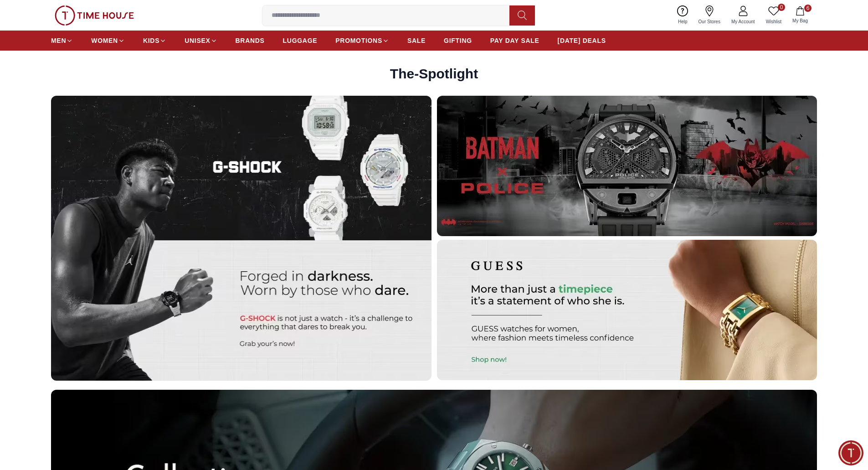  Describe the element at coordinates (300, 41) in the screenshot. I see `span: LUGGAGE` at that location.